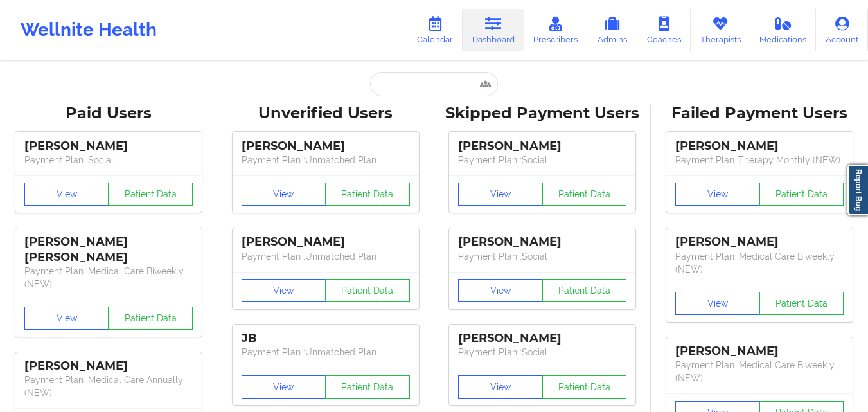 The image size is (868, 412). I want to click on div: JB, so click(326, 338).